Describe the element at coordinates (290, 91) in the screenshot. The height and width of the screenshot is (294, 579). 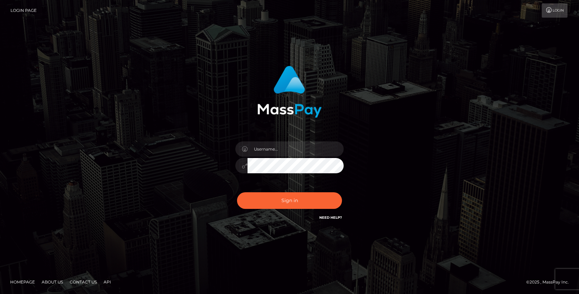
I see `img: MassPay Login` at that location.